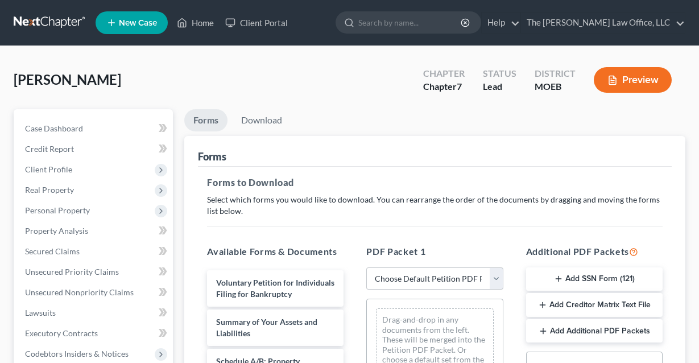  I want to click on div: Lead, so click(499, 86).